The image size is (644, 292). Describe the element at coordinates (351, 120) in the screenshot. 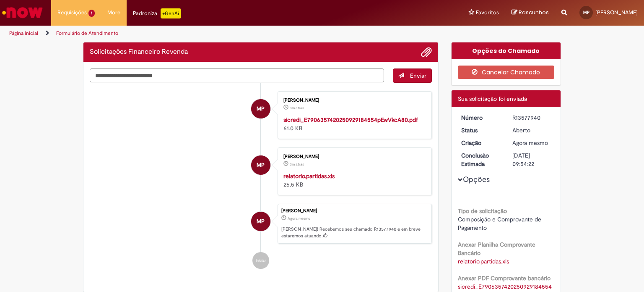

I see `strong: sicredi_E7906357420250929184554pEwVkcA80.pdf` at that location.